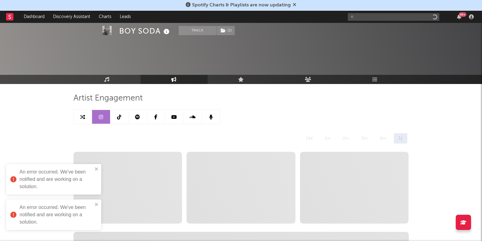 The image size is (482, 241). I want to click on a: Dashboard, so click(34, 17).